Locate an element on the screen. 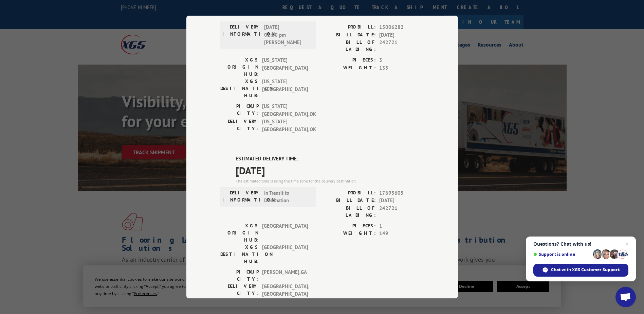  span: 17695605 is located at coordinates (402, 193).